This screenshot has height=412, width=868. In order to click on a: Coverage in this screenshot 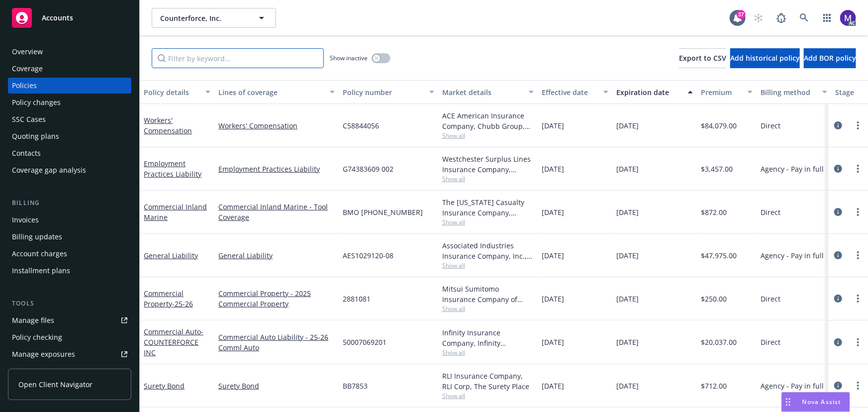, I will do `click(70, 69)`.